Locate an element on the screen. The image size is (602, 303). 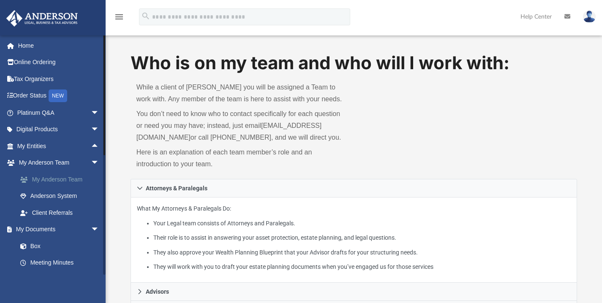
div: Attorneys & Paralegals is located at coordinates (354, 240).